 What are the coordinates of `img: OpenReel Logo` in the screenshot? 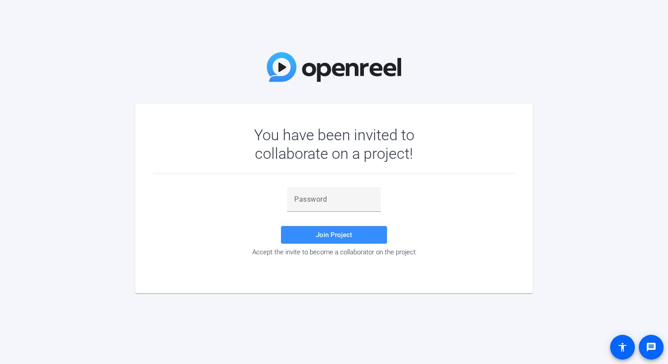 It's located at (334, 67).